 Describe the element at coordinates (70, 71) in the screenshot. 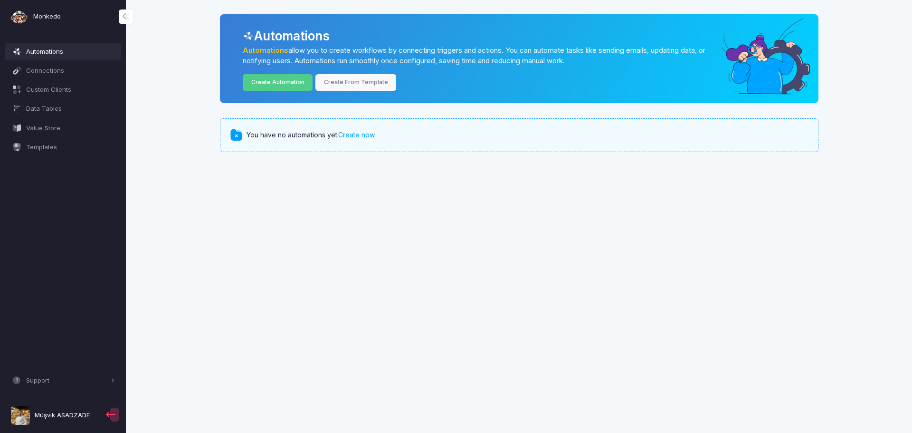

I see `span: Connections` at that location.